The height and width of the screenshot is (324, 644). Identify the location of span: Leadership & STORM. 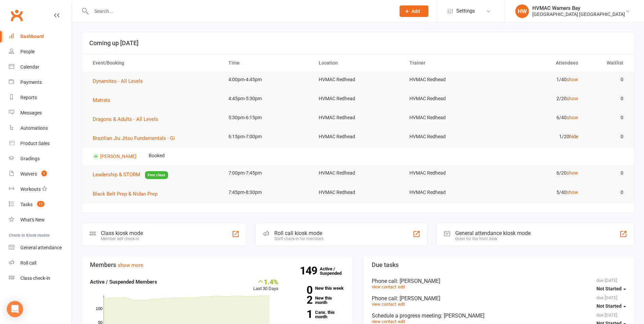
(116, 175).